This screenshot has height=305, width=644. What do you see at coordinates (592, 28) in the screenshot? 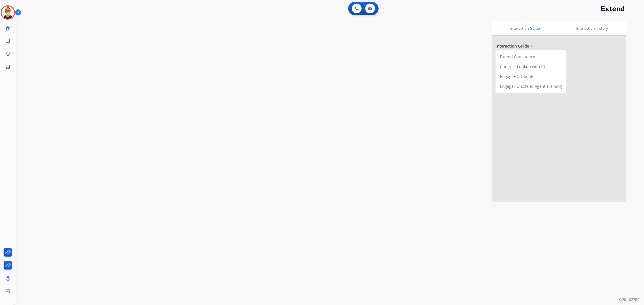
I see `div: Interaction History` at bounding box center [592, 28].